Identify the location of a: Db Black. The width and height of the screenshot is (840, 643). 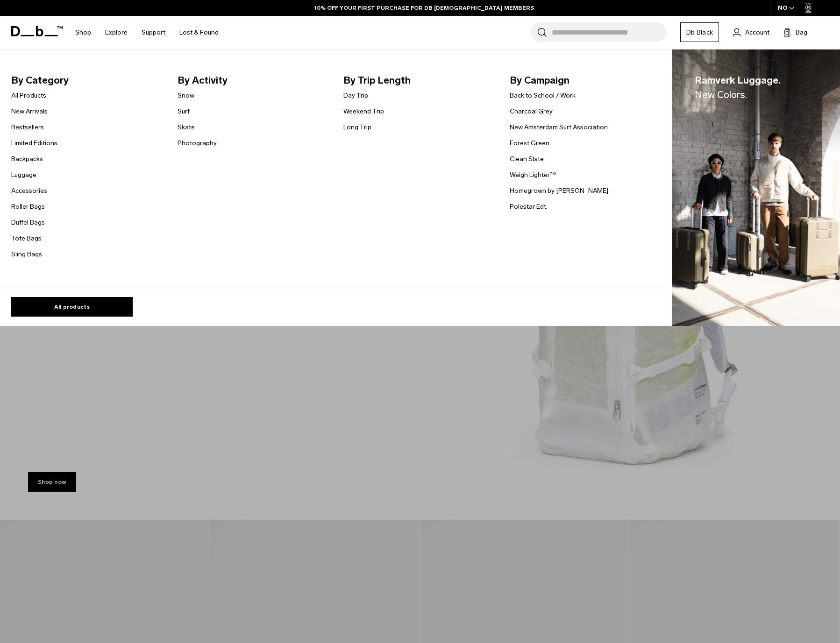
(699, 32).